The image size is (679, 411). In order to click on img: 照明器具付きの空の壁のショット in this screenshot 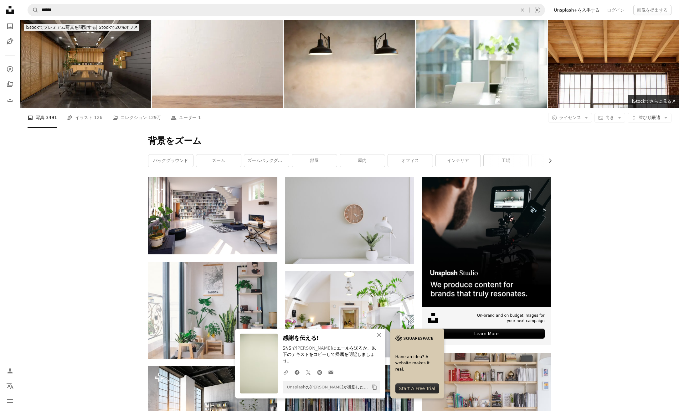, I will do `click(349, 64)`.